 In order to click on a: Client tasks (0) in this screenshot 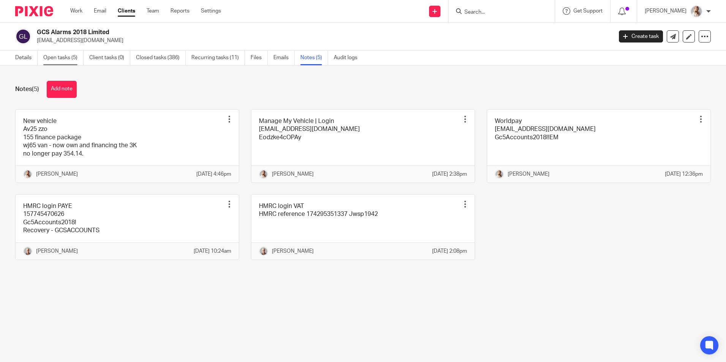, I will do `click(110, 58)`.